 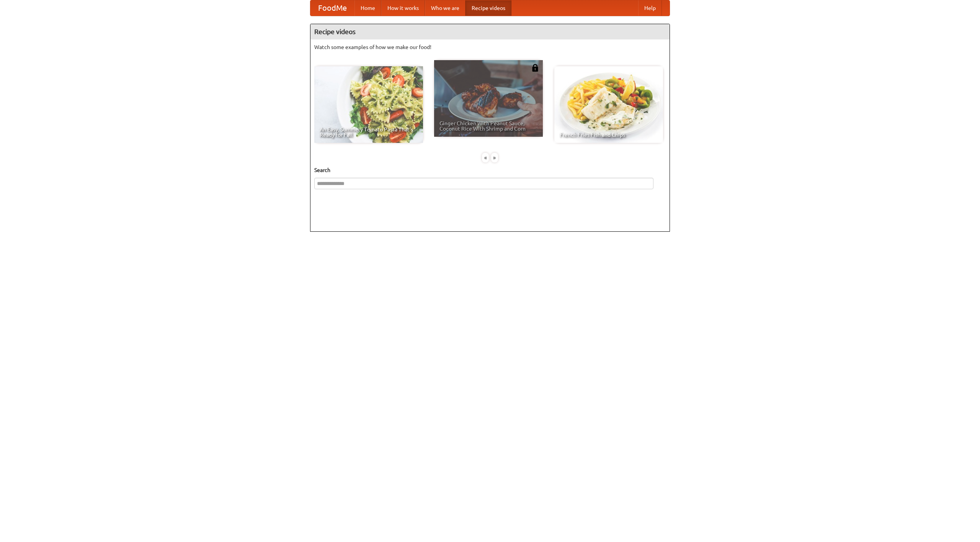 I want to click on h5: Search, so click(x=490, y=170).